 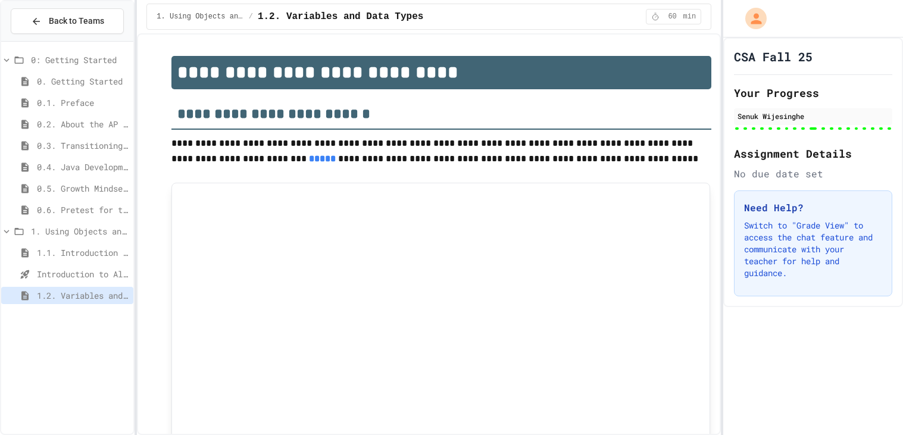 I want to click on h1: CSA Fall 25, so click(x=774, y=57).